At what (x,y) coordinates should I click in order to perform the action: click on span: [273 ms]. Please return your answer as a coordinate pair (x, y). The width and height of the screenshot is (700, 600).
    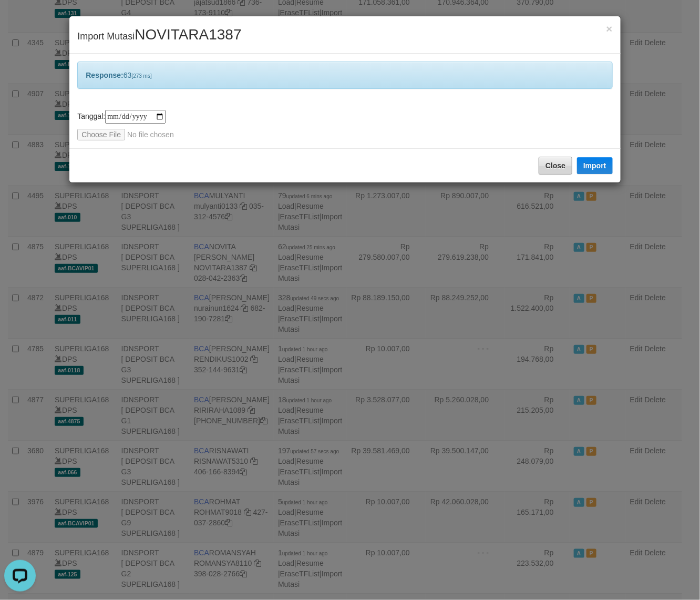
    Looking at the image, I should click on (141, 75).